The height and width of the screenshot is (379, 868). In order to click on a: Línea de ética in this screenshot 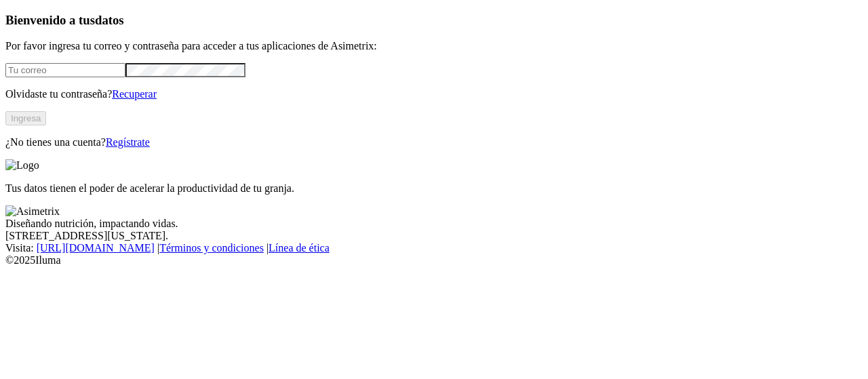, I will do `click(299, 248)`.